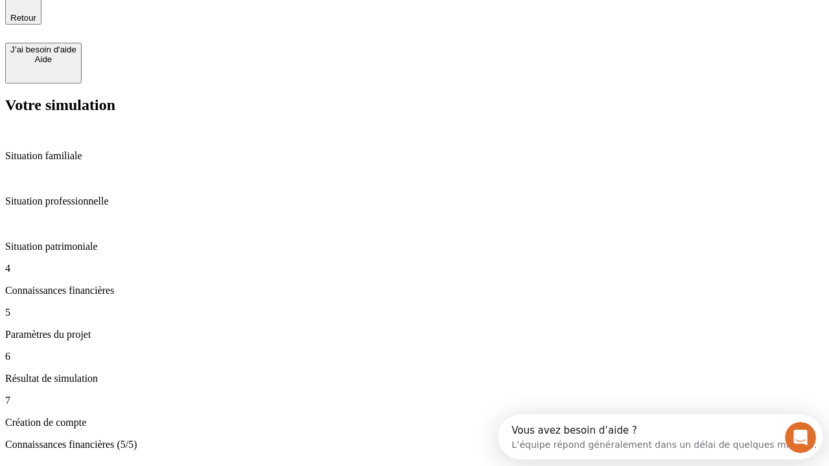 Image resolution: width=829 pixels, height=466 pixels. Describe the element at coordinates (166, 28) in the screenshot. I see `div: L’équipe répond généralement dans un délai de quelques minutes.` at that location.